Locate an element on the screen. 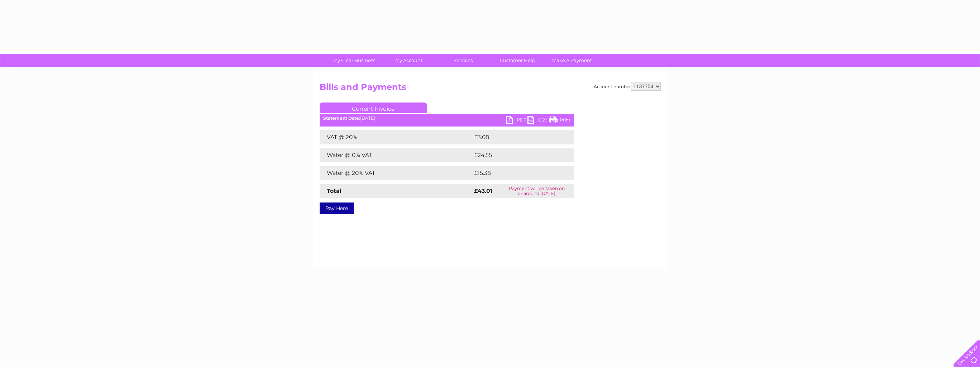  a: Make A Payment is located at coordinates (572, 60).